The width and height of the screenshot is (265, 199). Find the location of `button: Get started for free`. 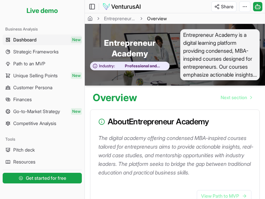

button: Get started for free is located at coordinates (42, 178).